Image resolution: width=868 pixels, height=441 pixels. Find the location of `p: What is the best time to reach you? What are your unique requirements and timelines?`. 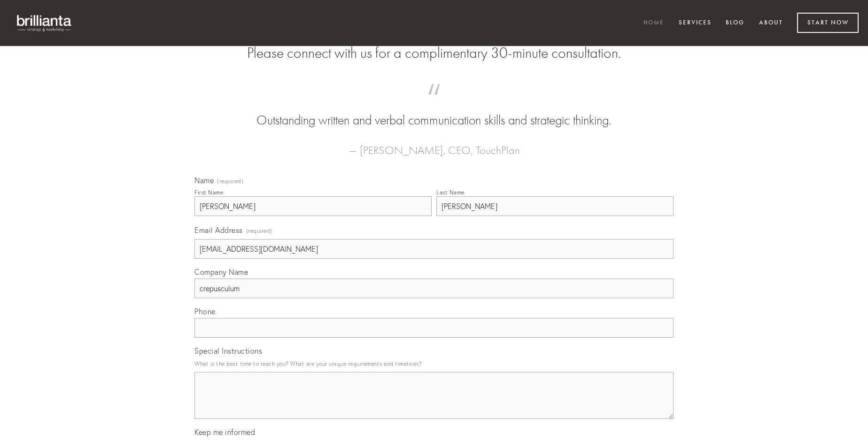

p: What is the best time to reach you? What are your unique requirements and timelines? is located at coordinates (434, 363).